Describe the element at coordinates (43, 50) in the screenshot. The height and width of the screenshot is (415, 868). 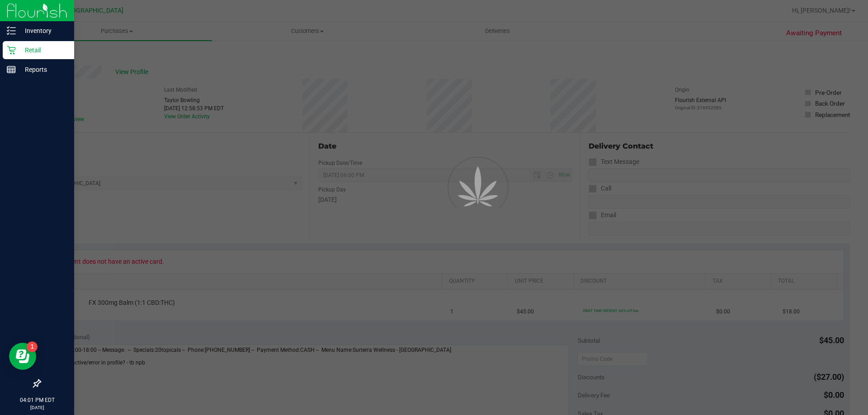
I see `p: Retail` at that location.